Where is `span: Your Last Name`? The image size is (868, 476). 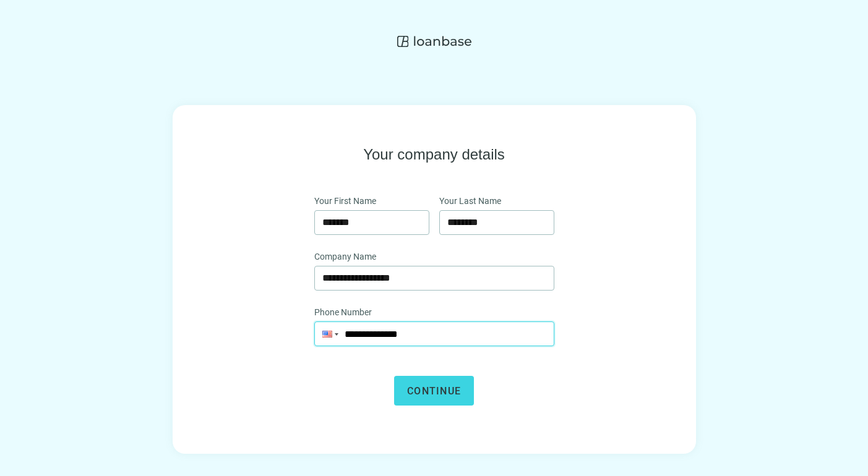 span: Your Last Name is located at coordinates (470, 201).